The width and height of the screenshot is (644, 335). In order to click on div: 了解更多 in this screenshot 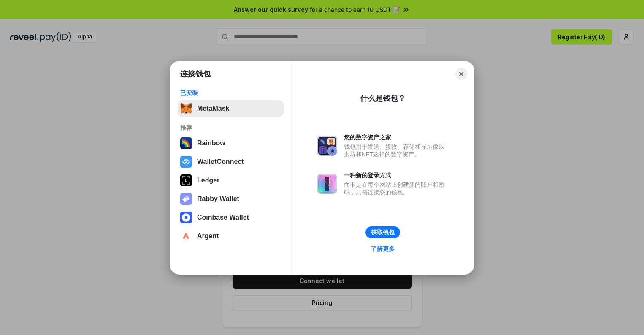, I will do `click(383, 249)`.